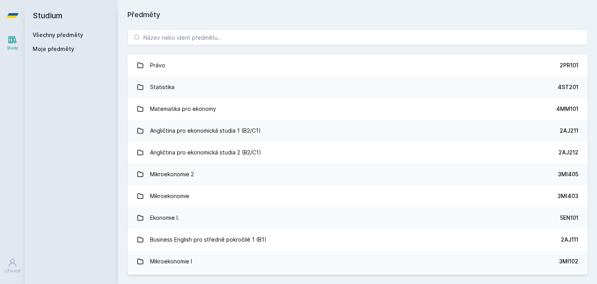 The height and width of the screenshot is (284, 597). Describe the element at coordinates (569, 239) in the screenshot. I see `div: 2AJ111` at that location.